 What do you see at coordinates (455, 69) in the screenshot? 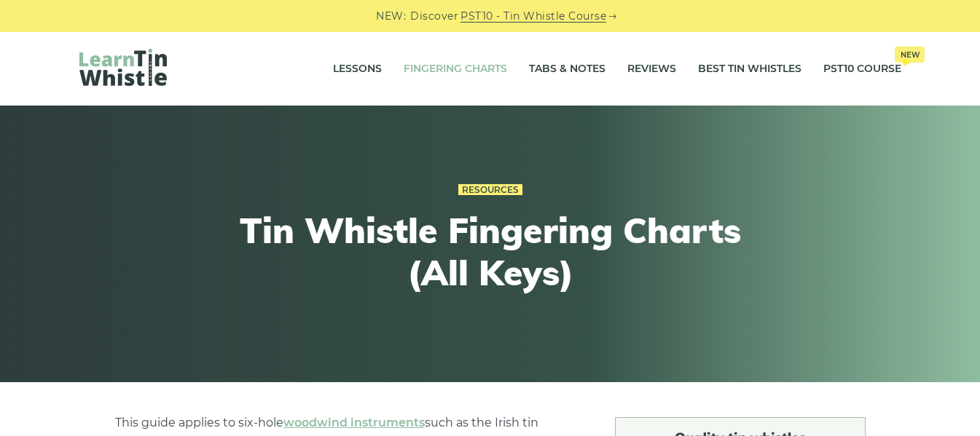
I see `a: Fingering Charts` at bounding box center [455, 69].